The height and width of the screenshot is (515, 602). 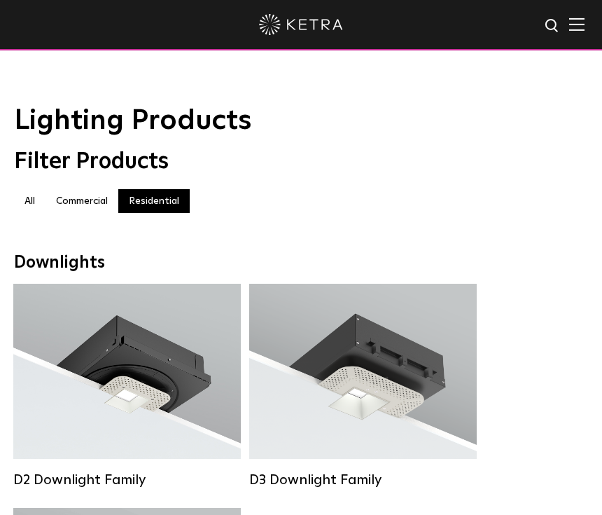 What do you see at coordinates (301, 263) in the screenshot?
I see `div: Downlights` at bounding box center [301, 263].